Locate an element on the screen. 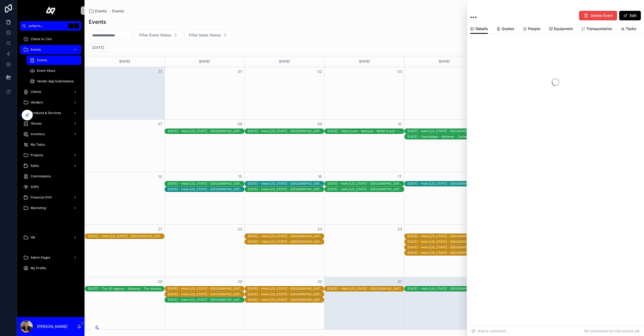 This screenshot has width=644, height=336. button: 03 is located at coordinates (400, 71).